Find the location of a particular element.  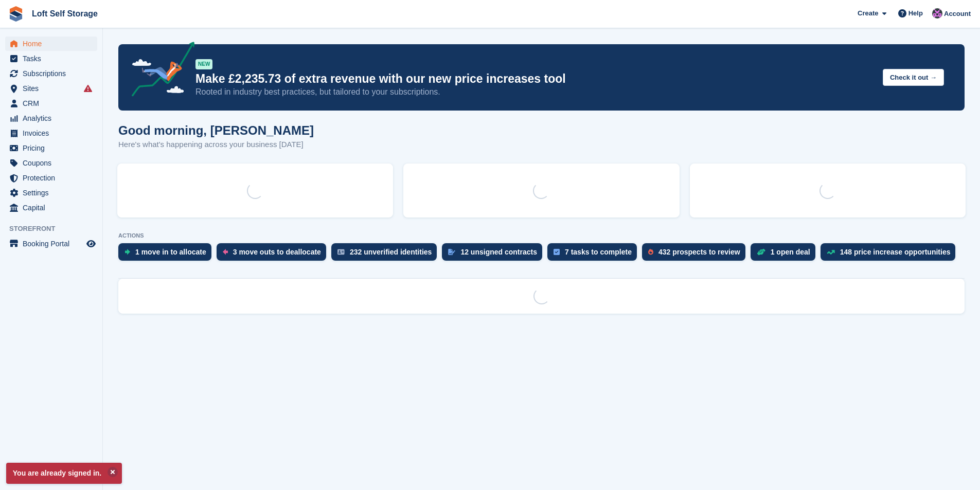

div: 7 tasks to complete is located at coordinates (598, 252).